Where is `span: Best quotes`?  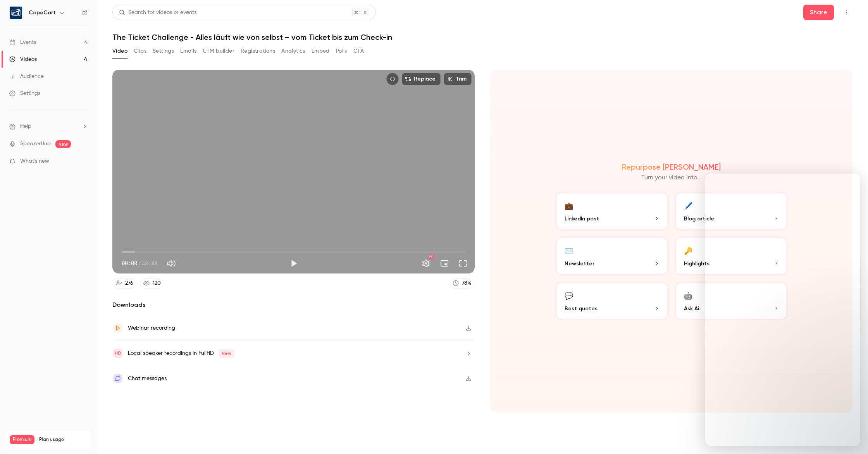
span: Best quotes is located at coordinates (581, 309).